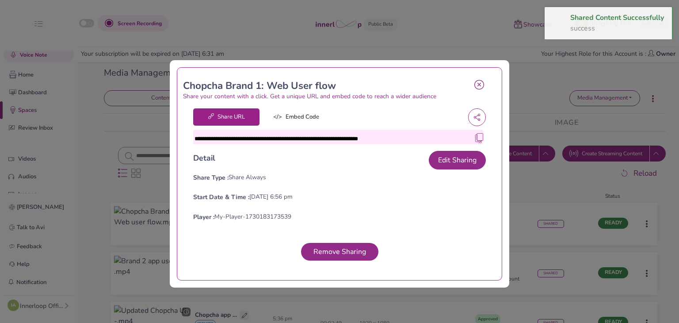 This screenshot has height=323, width=679. I want to click on span: Remove Sharing, so click(339, 251).